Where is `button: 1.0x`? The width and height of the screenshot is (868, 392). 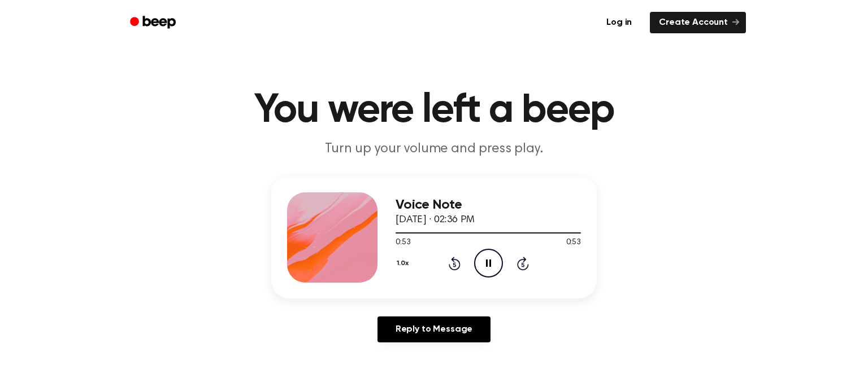 button: 1.0x is located at coordinates (404, 264).